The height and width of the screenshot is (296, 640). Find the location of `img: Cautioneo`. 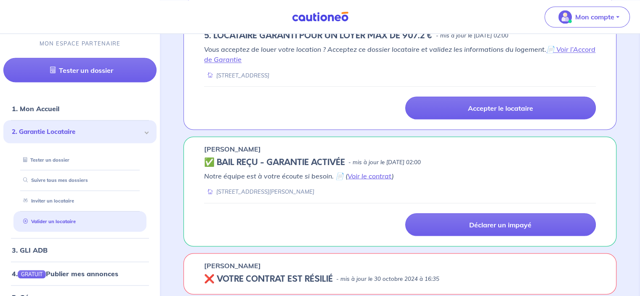

img: Cautioneo is located at coordinates (320, 16).